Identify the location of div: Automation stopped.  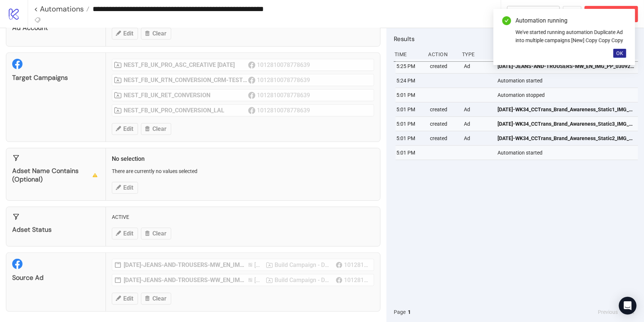
(568, 95).